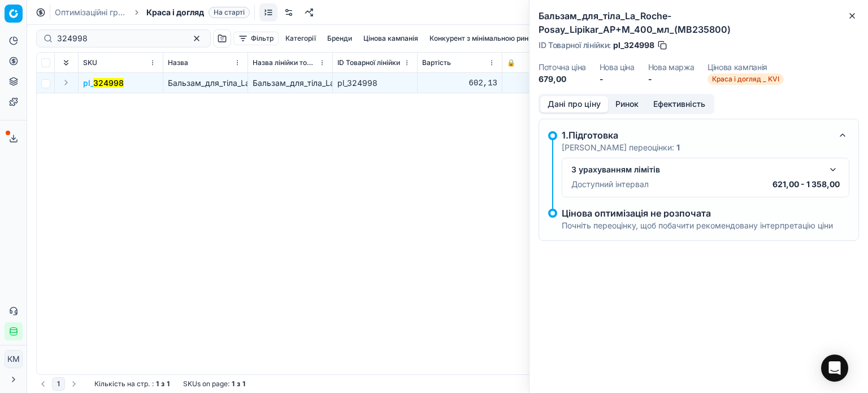  What do you see at coordinates (806, 185) in the screenshot?
I see `p: 621,00 - 1 358,00` at bounding box center [806, 185].